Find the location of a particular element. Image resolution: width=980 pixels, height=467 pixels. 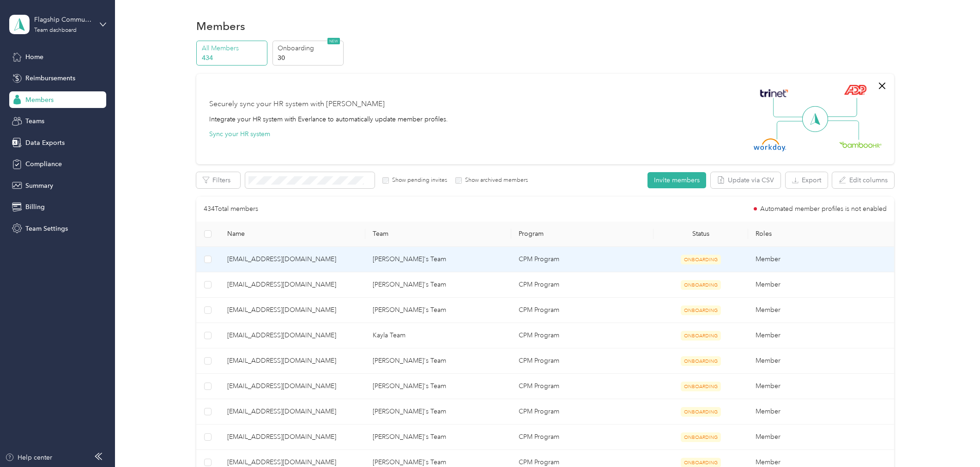

p: 434 Total members is located at coordinates (231, 209).